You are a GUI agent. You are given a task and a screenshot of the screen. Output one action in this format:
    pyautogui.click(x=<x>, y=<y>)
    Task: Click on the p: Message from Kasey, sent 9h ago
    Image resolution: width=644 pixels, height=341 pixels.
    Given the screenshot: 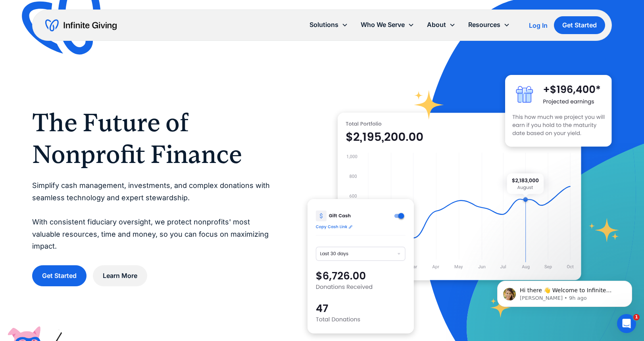 What is the action you would take?
    pyautogui.click(x=85, y=34)
    